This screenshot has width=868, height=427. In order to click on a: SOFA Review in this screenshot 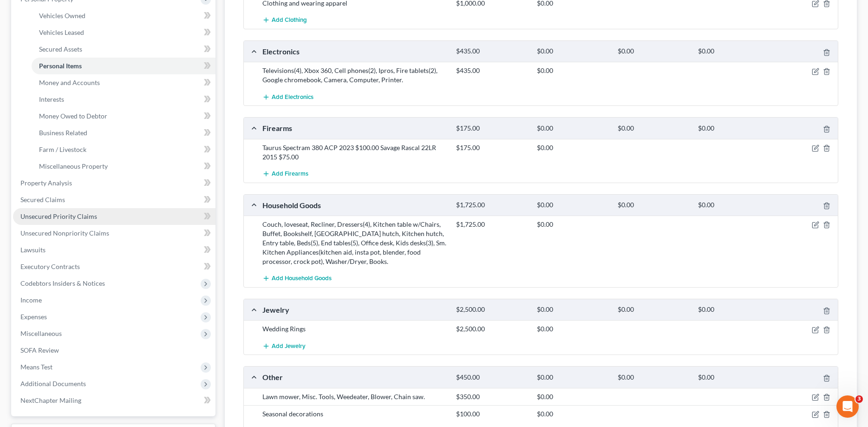, I will do `click(114, 350)`.